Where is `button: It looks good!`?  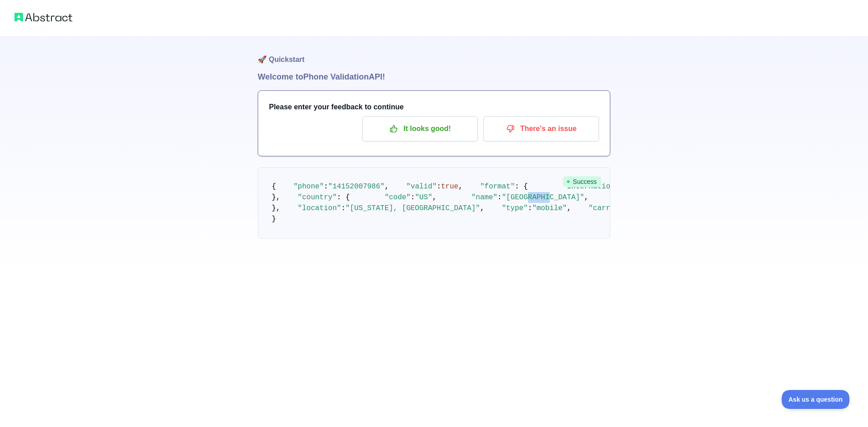 button: It looks good! is located at coordinates (420, 129).